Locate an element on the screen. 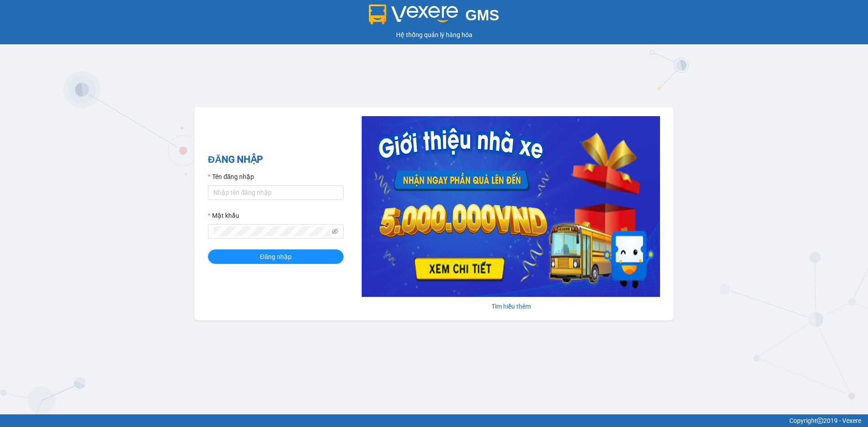 Image resolution: width=868 pixels, height=427 pixels. span: eye-invisible is located at coordinates (335, 232).